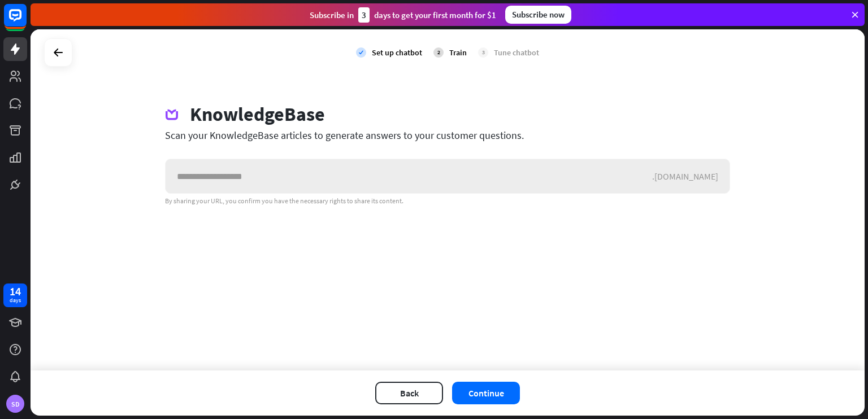 Image resolution: width=868 pixels, height=419 pixels. I want to click on i: check, so click(361, 53).